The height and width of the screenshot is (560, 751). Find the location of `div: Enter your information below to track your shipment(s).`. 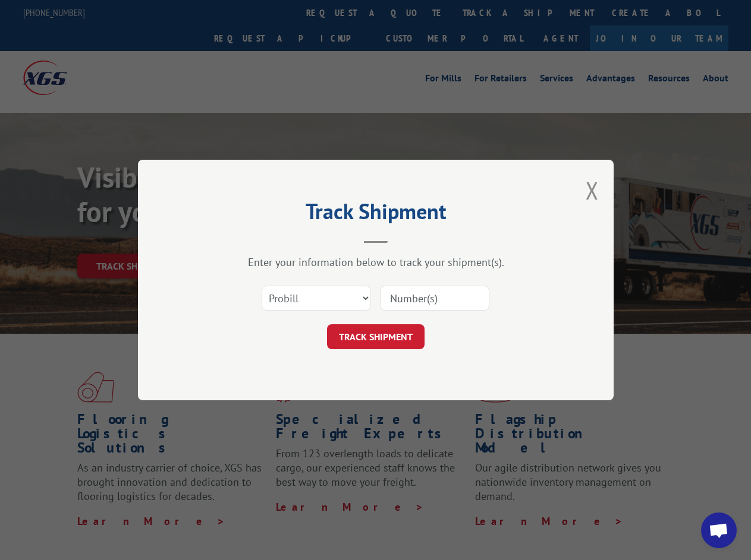

div: Enter your information below to track your shipment(s). is located at coordinates (376, 262).